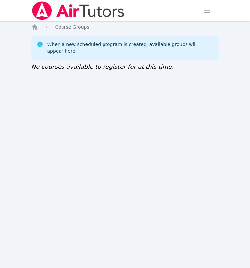 Image resolution: width=250 pixels, height=268 pixels. Describe the element at coordinates (125, 27) in the screenshot. I see `nav: Breadcrumb` at that location.